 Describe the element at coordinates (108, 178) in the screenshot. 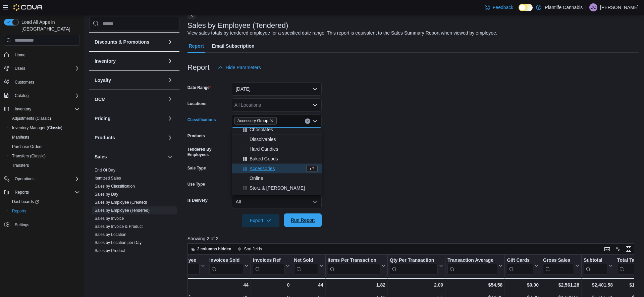

I see `span: Itemized Sales` at that location.